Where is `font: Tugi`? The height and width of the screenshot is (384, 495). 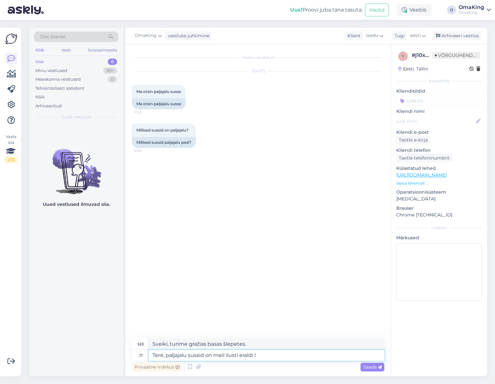
font: Tugi is located at coordinates (399, 36).